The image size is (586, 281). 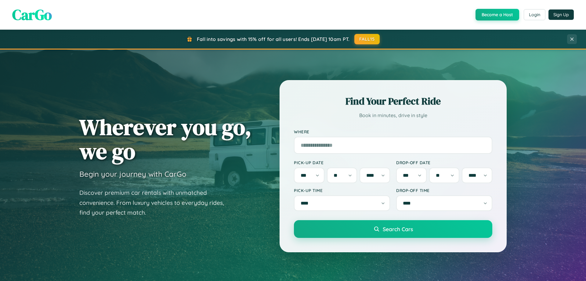 I want to click on button: Search Cars, so click(x=393, y=229).